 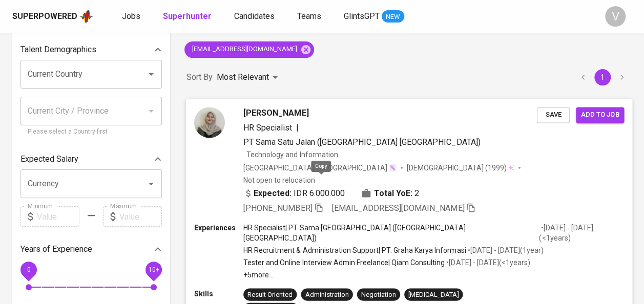 What do you see at coordinates (200, 77) in the screenshot?
I see `p: Sort By` at bounding box center [200, 77].